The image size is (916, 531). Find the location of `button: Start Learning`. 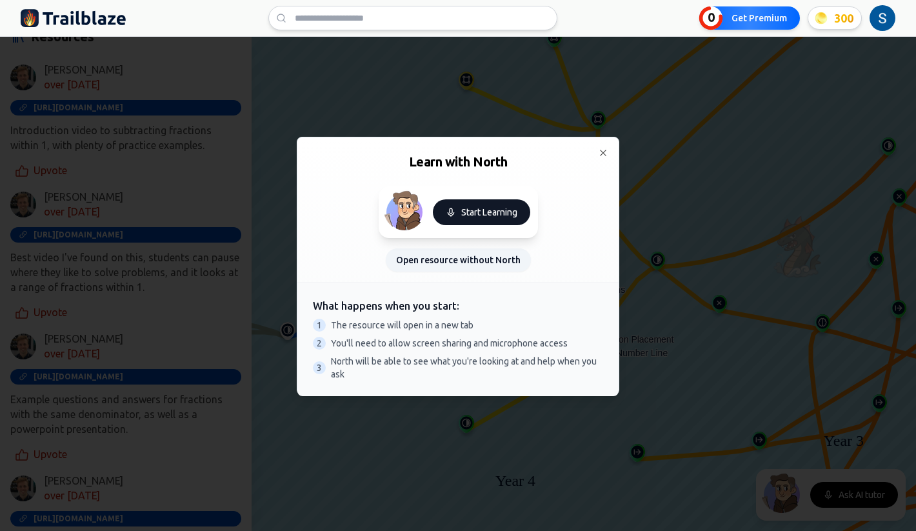

button: Start Learning is located at coordinates (481, 212).